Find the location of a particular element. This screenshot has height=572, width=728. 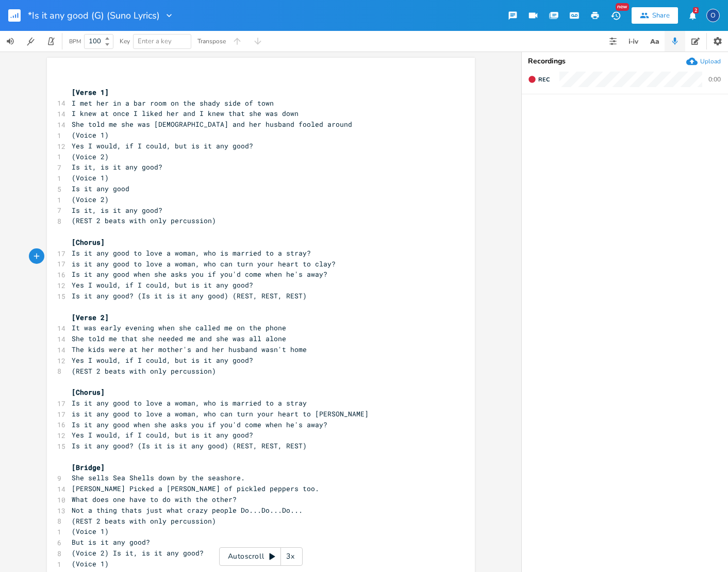

span: What does one have to do with the other? is located at coordinates (154, 500).